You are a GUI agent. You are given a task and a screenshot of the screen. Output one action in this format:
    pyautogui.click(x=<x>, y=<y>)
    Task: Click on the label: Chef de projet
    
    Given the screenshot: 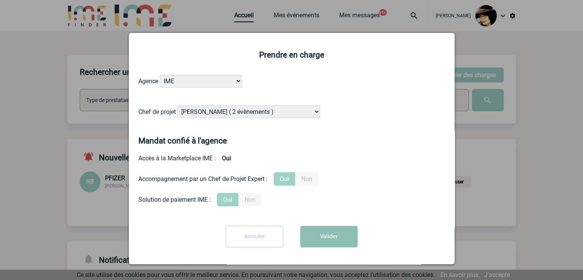 What is the action you would take?
    pyautogui.click(x=157, y=112)
    